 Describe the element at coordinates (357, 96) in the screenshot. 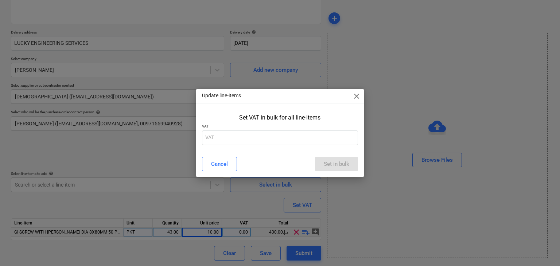

I see `span: close` at that location.